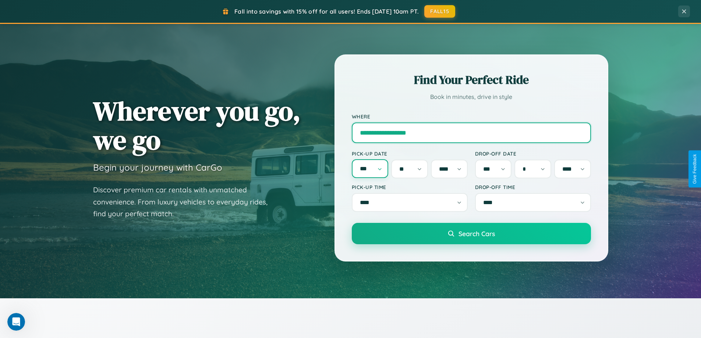 The image size is (701, 338). What do you see at coordinates (533, 153) in the screenshot?
I see `label: Drop-off Date` at bounding box center [533, 153].